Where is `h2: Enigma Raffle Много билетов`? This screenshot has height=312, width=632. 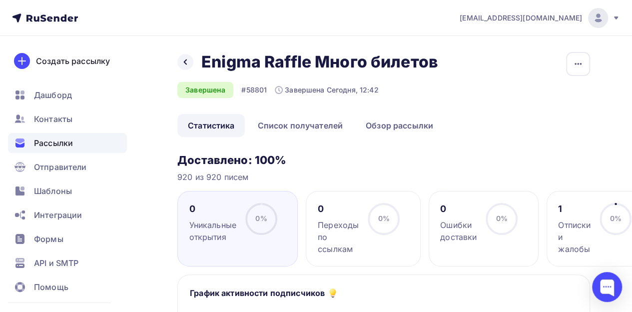 h2: Enigma Raffle Много билетов is located at coordinates (320, 62).